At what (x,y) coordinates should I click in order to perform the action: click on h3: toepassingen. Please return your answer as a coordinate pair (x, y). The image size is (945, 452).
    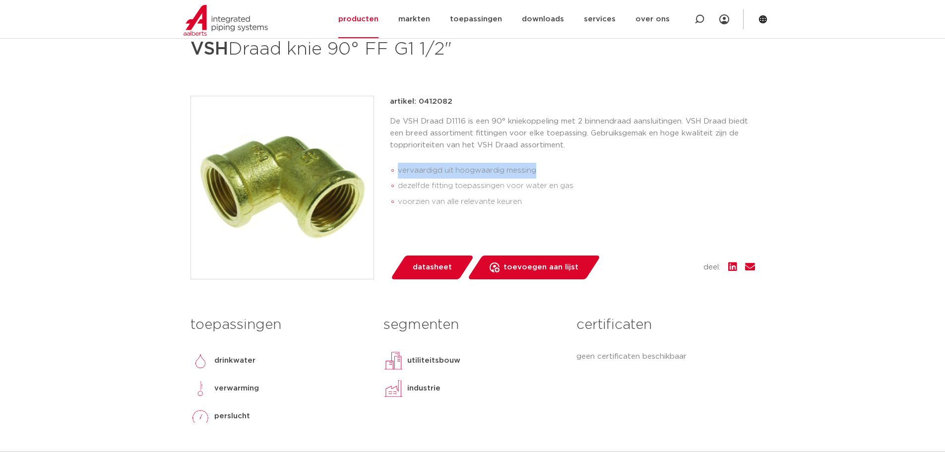
    Looking at the image, I should click on (279, 325).